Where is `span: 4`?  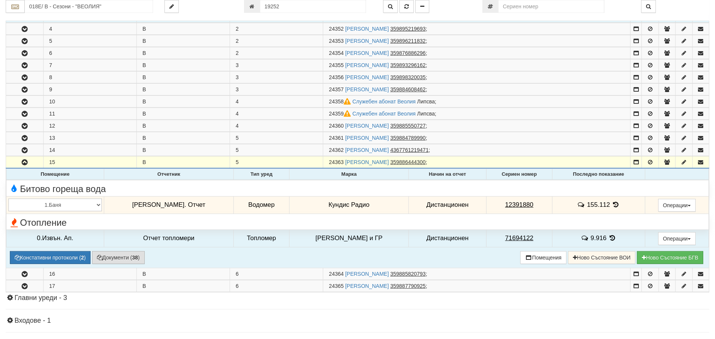
span: 4 is located at coordinates (237, 102).